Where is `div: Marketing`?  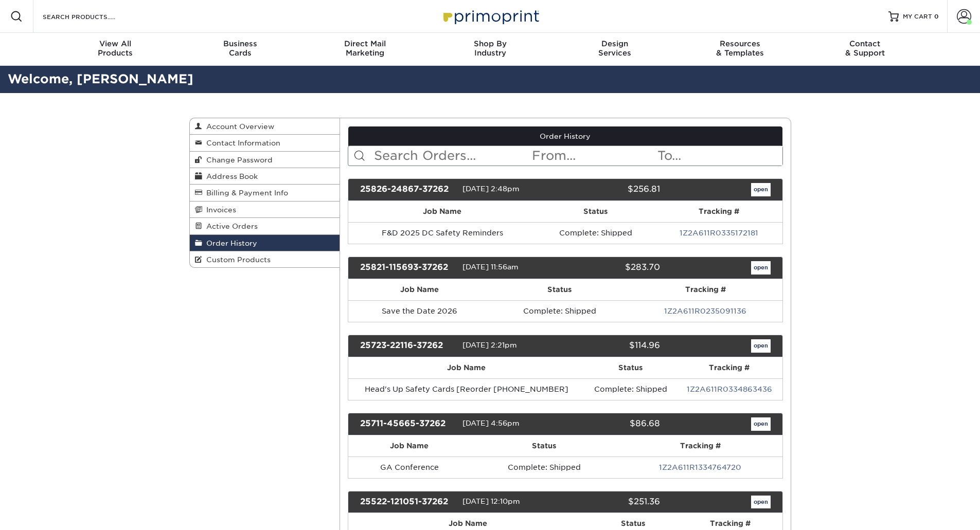 div: Marketing is located at coordinates (365, 49).